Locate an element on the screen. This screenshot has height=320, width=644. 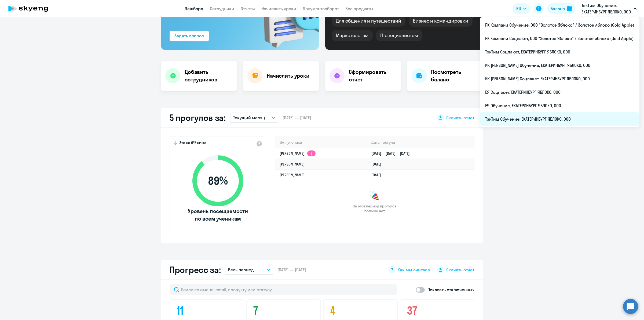
p: Весь период is located at coordinates (241, 270).